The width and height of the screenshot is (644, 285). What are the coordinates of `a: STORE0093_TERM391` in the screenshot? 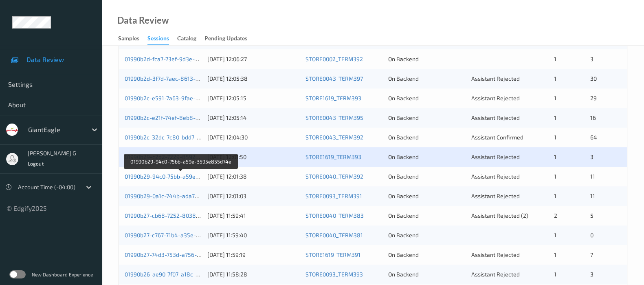 It's located at (334, 196).